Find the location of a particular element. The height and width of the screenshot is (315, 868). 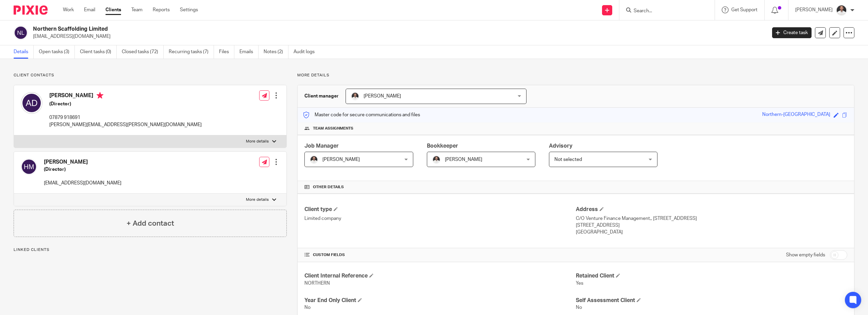

a: Audit logs is located at coordinates (307, 52).